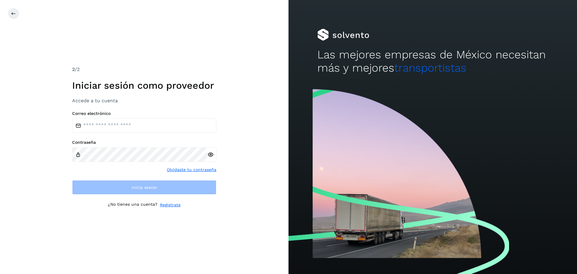 This screenshot has height=274, width=577. What do you see at coordinates (191, 169) in the screenshot?
I see `a: Olvidaste tu contraseña` at bounding box center [191, 169].